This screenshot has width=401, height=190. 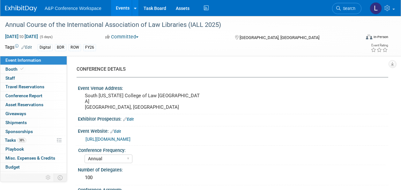 I want to click on span: (5 days), so click(x=46, y=37).